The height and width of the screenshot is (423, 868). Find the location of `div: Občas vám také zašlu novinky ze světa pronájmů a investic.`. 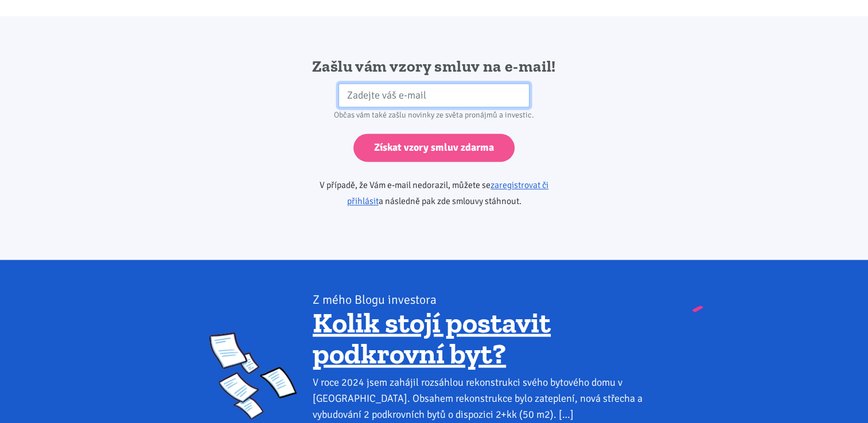

div: Občas vám také zašlu novinky ze světa pronájmů a investic. is located at coordinates (434, 115).